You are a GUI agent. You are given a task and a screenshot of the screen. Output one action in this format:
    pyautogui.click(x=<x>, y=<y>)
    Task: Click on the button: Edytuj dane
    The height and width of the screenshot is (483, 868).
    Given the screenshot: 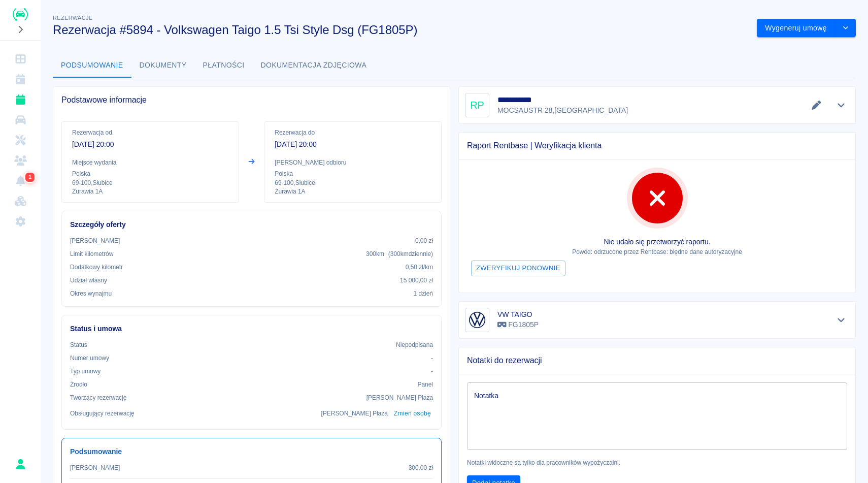 What is the action you would take?
    pyautogui.click(x=816, y=105)
    